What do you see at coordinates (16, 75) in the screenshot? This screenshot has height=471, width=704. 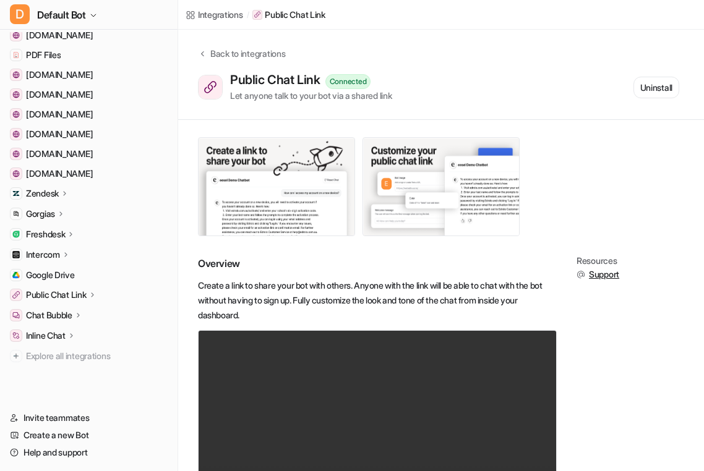 I see `img: www.example.com` at bounding box center [16, 75].